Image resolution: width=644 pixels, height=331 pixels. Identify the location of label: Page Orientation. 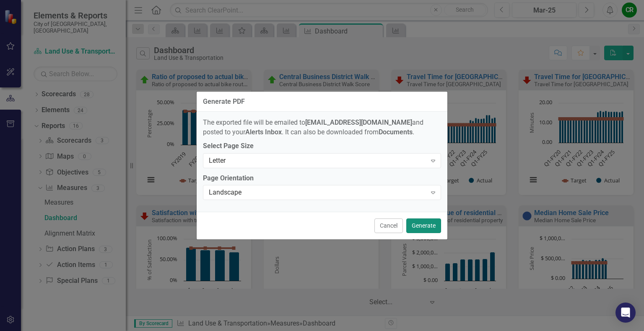
(322, 178).